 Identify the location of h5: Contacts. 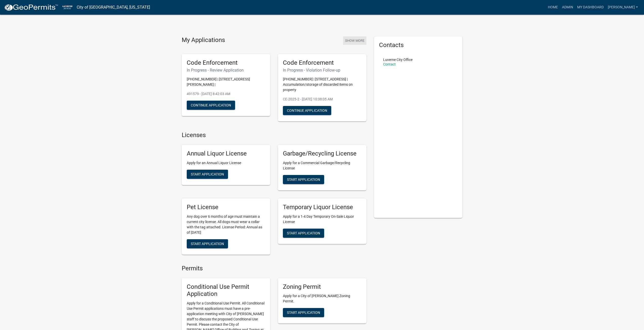
(418, 45).